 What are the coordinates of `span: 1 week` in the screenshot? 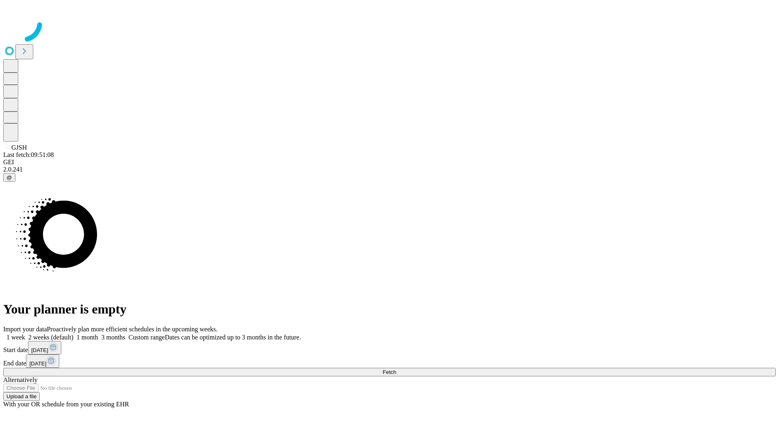 It's located at (16, 337).